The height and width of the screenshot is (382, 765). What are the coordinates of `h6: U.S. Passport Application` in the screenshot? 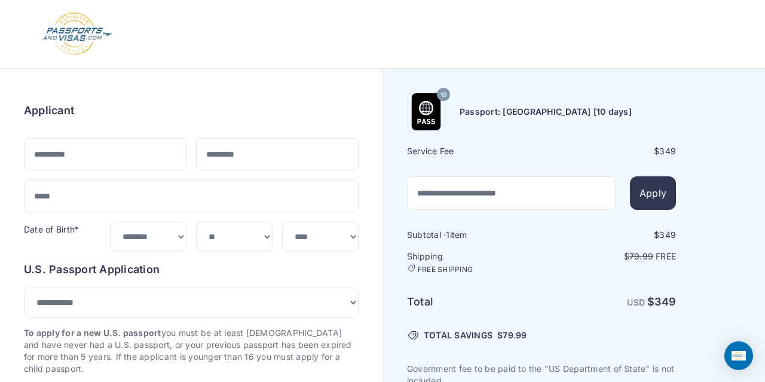 It's located at (191, 270).